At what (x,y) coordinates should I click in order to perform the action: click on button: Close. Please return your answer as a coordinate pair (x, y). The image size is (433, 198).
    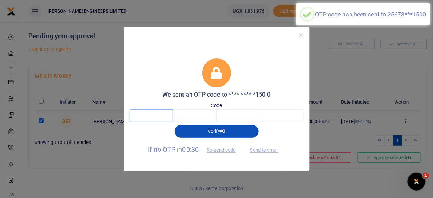
    Looking at the image, I should click on (302, 35).